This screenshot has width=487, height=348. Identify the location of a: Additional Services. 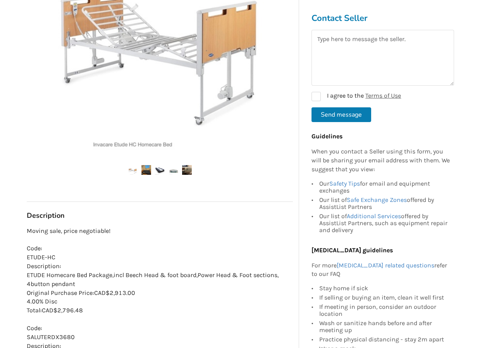
(374, 216).